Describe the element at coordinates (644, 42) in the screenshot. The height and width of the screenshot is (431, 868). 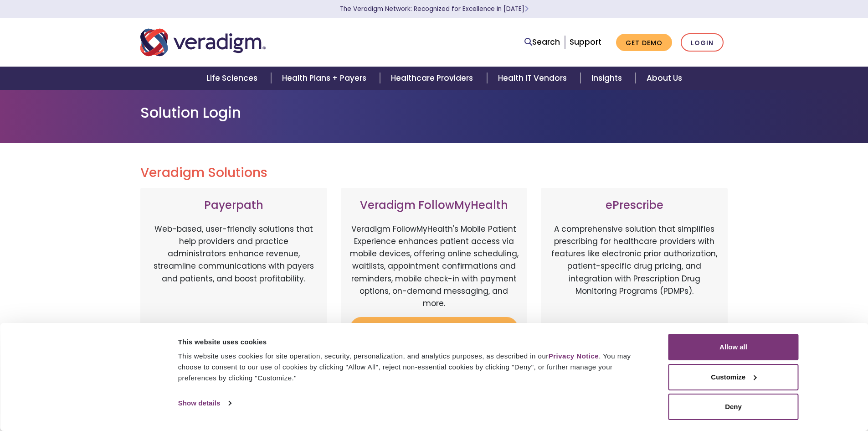
I see `a: Get Demo` at that location.